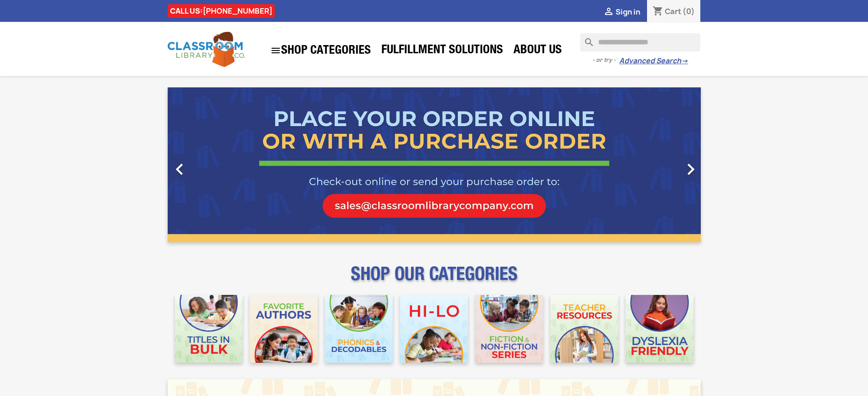 The image size is (868, 396). I want to click on img: CLC_Teacher_Resources_Mobile.jpg, so click(584, 329).